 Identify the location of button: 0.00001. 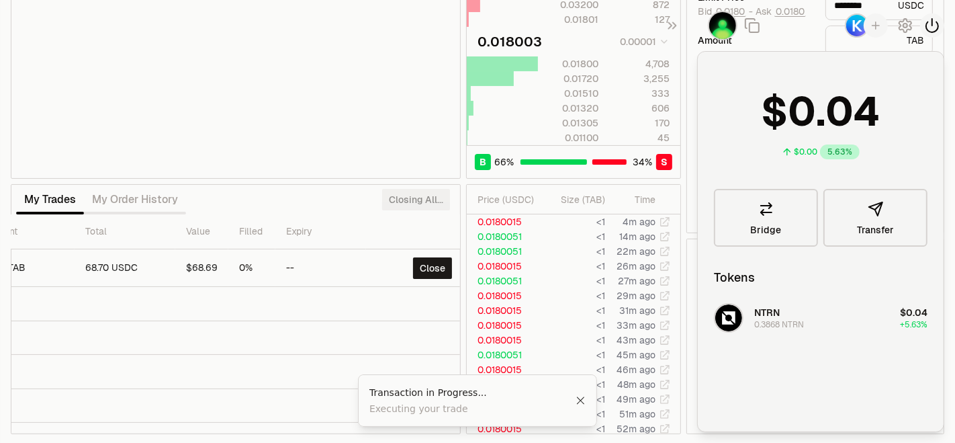
(643, 42).